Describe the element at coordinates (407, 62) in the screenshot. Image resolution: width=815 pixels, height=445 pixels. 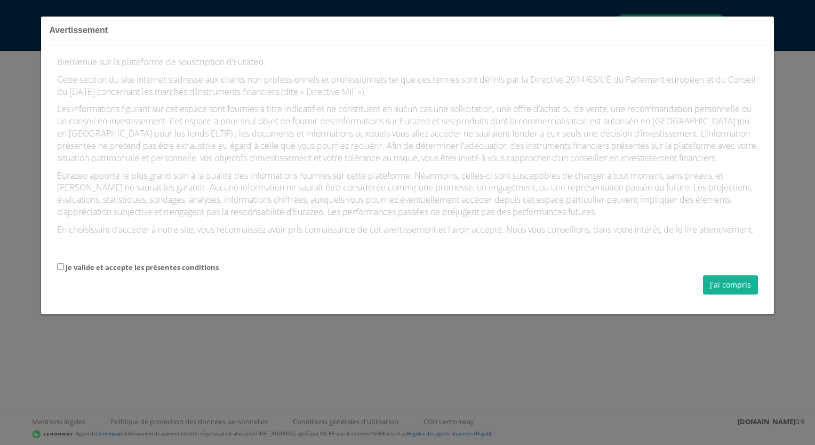
I see `p: Bienvenue sur la plateforme de souscription d’Eurazeo.` at that location.